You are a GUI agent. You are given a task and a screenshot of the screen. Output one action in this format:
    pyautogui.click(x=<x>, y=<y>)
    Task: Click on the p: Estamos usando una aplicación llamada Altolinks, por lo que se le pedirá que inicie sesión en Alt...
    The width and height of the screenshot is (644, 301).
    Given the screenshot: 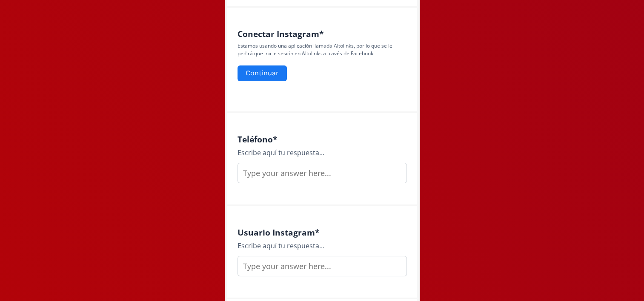 What is the action you would take?
    pyautogui.click(x=322, y=50)
    